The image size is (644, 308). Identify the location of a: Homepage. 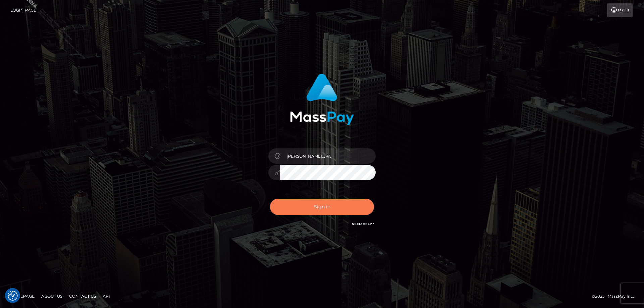
(22, 296).